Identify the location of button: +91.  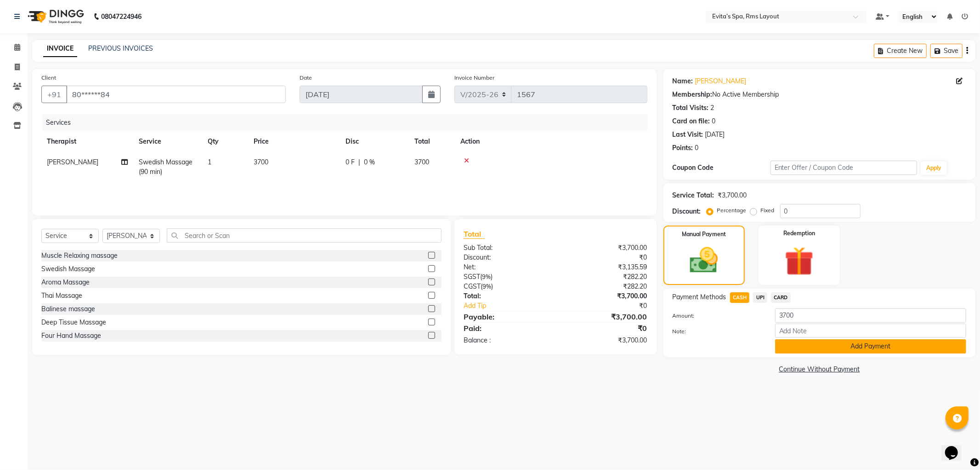
(54, 95).